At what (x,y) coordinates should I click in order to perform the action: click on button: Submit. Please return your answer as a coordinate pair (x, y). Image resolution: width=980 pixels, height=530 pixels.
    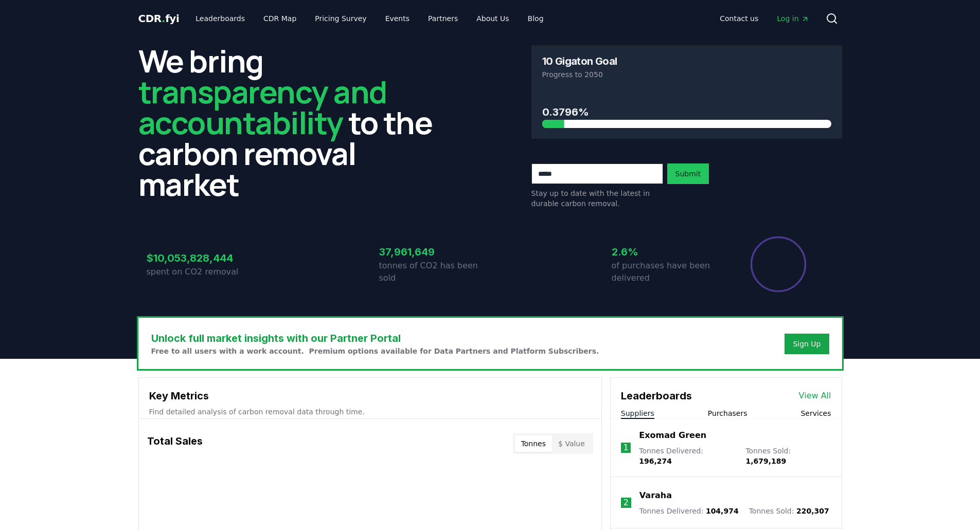
    Looking at the image, I should click on (688, 173).